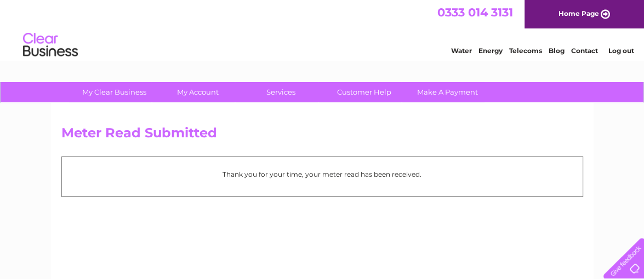  What do you see at coordinates (475, 12) in the screenshot?
I see `span: 0333 014 3131` at bounding box center [475, 12].